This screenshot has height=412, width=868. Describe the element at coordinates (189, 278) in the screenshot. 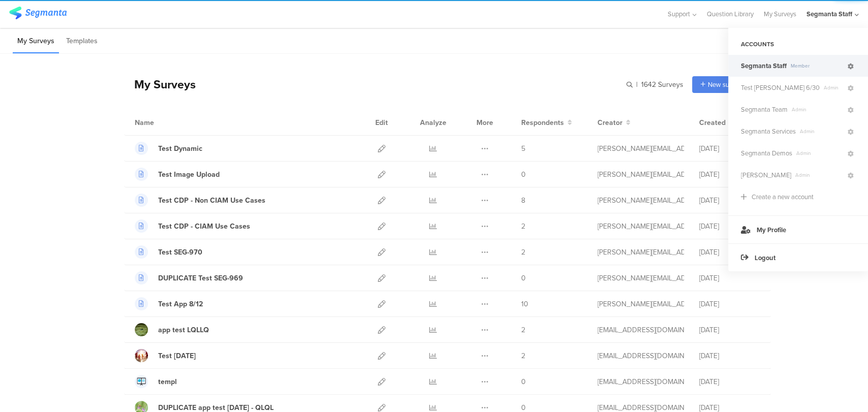

I see `a: DUPLICATE Test SEG-969` at that location.